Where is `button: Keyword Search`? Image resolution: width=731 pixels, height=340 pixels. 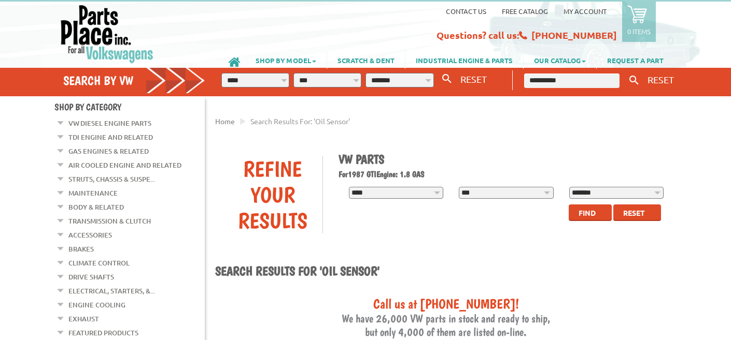
button: Keyword Search is located at coordinates (634, 80).